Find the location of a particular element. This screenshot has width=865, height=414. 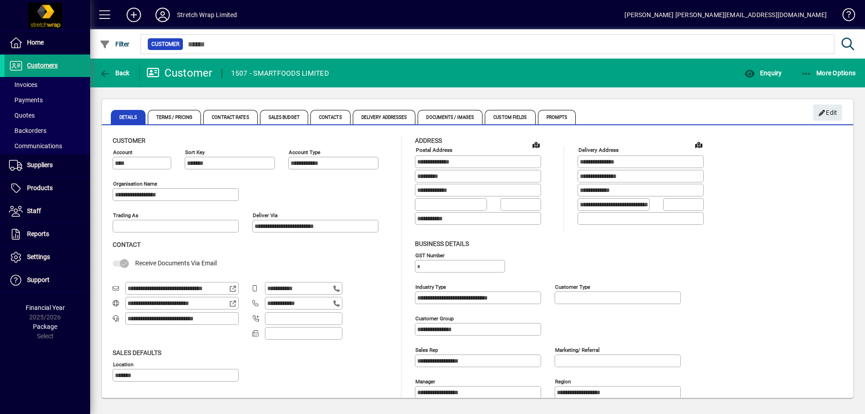

a: Knowledge Base is located at coordinates (845, 16).